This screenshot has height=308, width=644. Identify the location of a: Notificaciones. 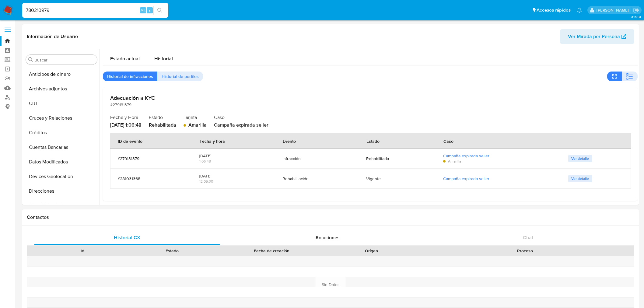
(579, 10).